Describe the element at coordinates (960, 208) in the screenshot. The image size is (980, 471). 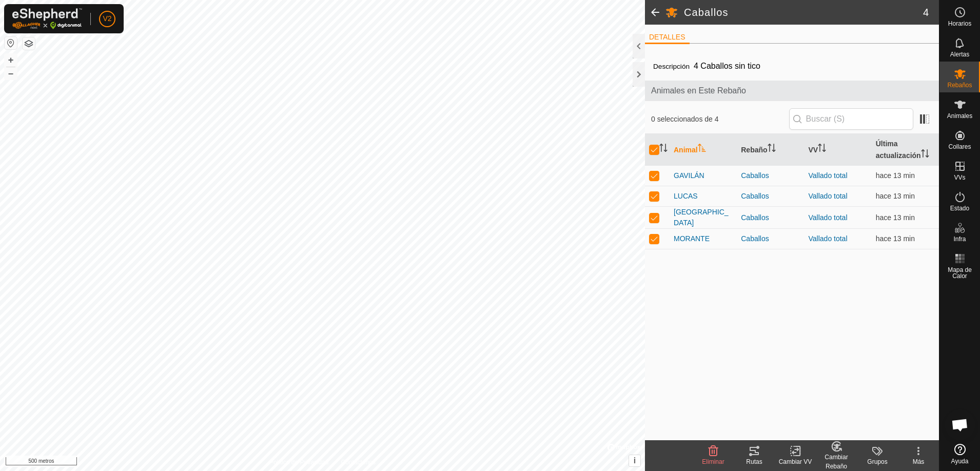
I see `font: Estado` at that location.